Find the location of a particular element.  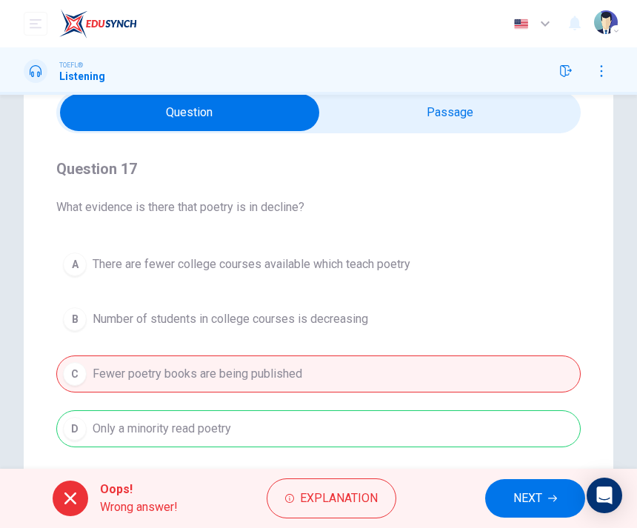

span: Oops! is located at coordinates (139, 490).